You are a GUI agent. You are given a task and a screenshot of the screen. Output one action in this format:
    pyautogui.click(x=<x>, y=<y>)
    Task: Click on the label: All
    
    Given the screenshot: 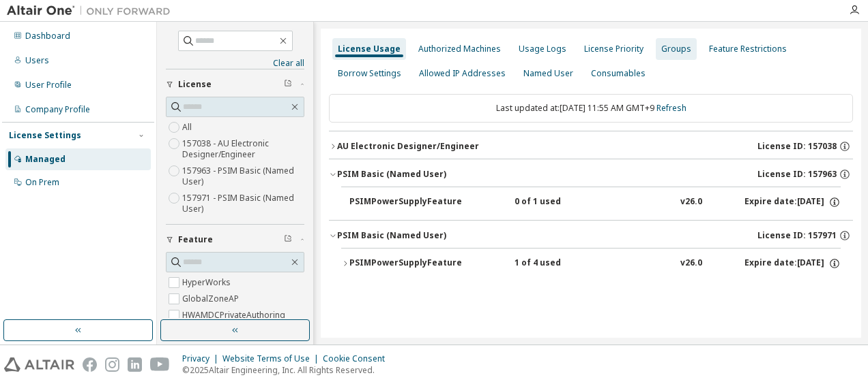 What is the action you would take?
    pyautogui.click(x=188, y=127)
    